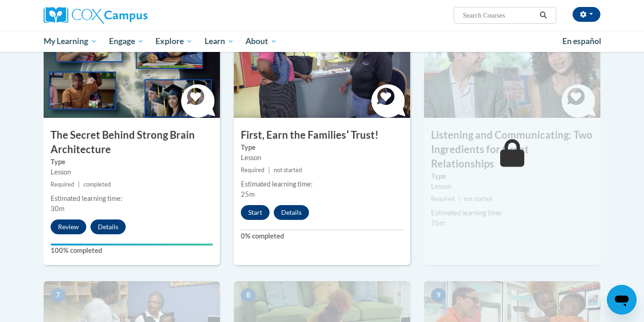 This screenshot has height=322, width=644. Describe the element at coordinates (174, 41) in the screenshot. I see `span: Explore` at that location.